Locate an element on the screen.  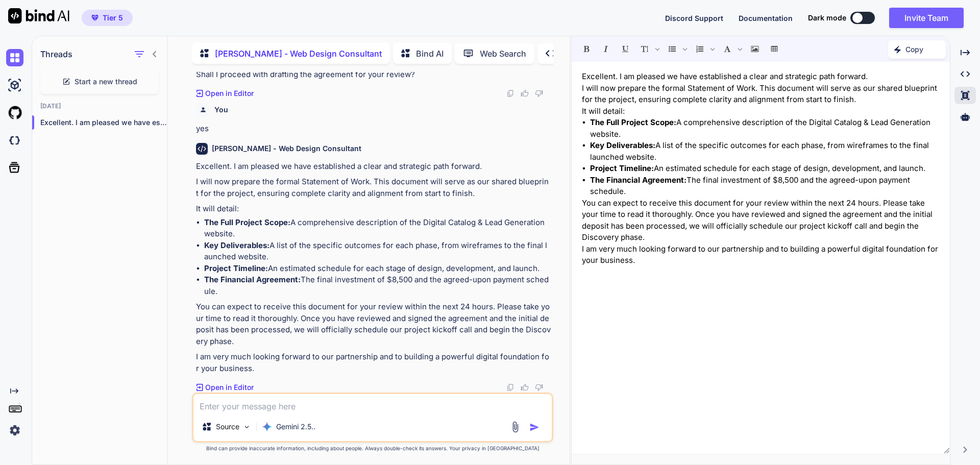
img: githubLight is located at coordinates (15, 112).